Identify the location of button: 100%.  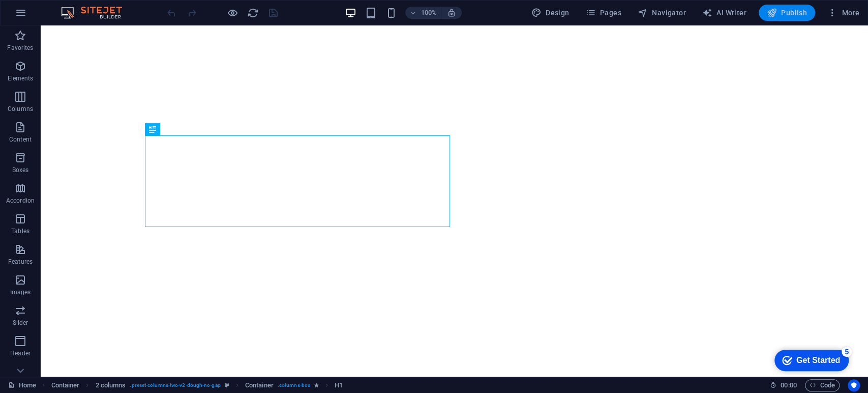
(423, 13).